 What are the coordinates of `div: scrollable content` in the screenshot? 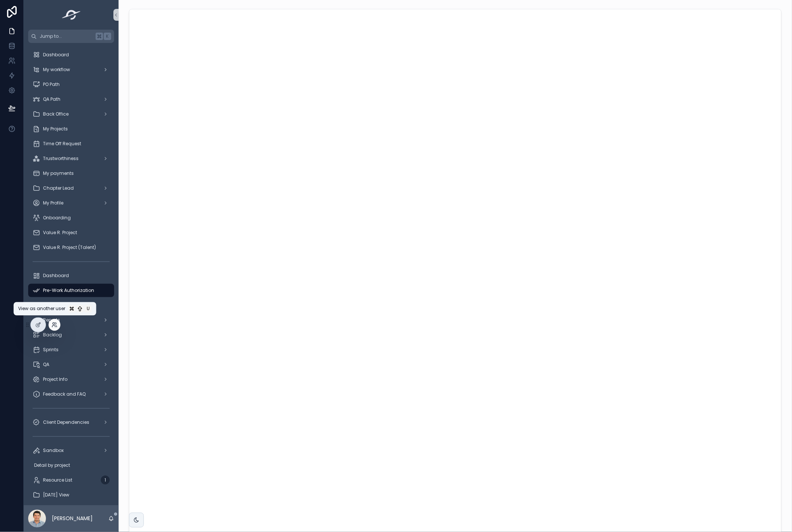 It's located at (71, 274).